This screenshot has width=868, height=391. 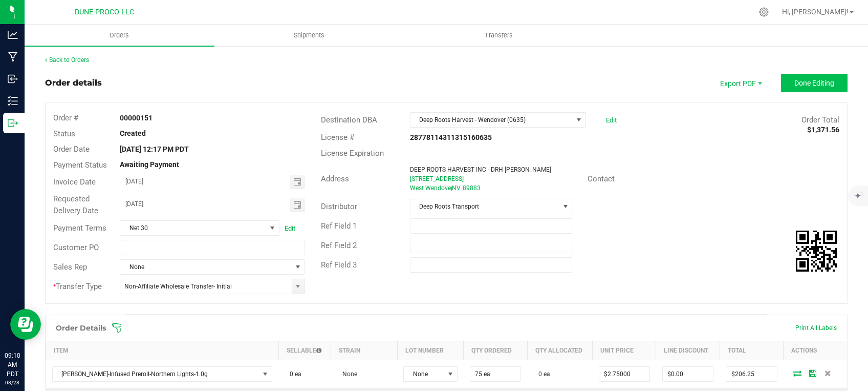 What do you see at coordinates (305, 350) in the screenshot?
I see `th: Sellable` at bounding box center [305, 350].